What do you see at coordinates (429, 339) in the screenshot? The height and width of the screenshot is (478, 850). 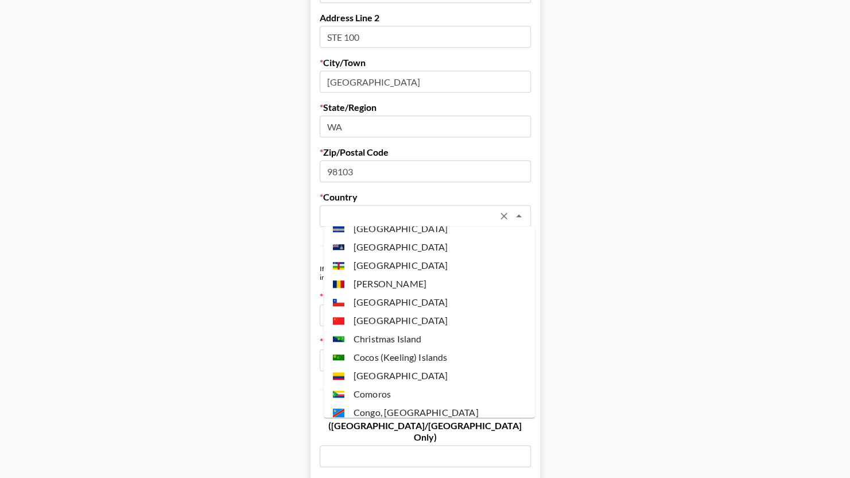 I see `li: Christmas Island` at bounding box center [429, 339].